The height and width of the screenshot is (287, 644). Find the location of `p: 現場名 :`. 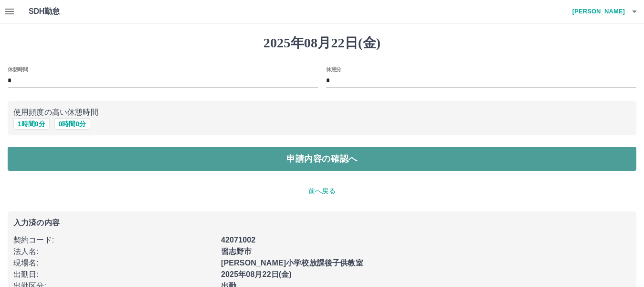

p: 現場名 : is located at coordinates (114, 262).